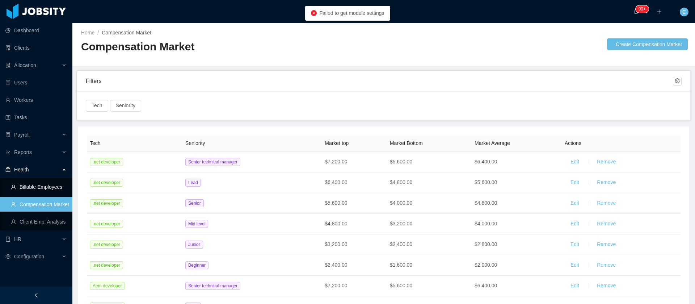  I want to click on span: Reports, so click(23, 152).